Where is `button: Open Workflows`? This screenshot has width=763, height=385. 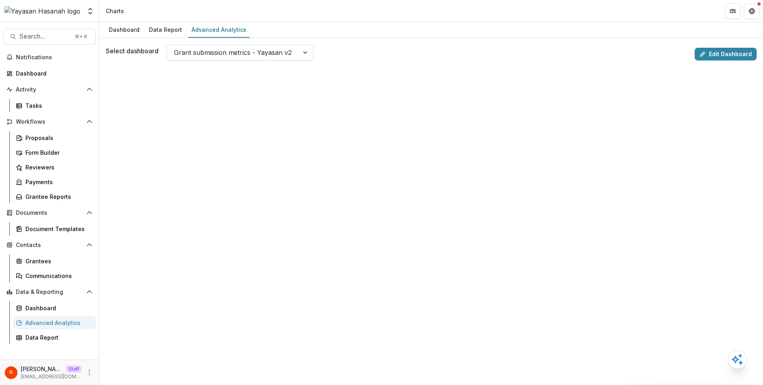 button: Open Workflows is located at coordinates (49, 122).